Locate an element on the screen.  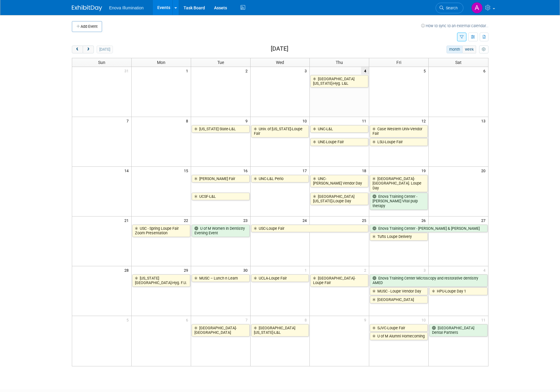
a: UNC-L&L Perio is located at coordinates (280, 179).